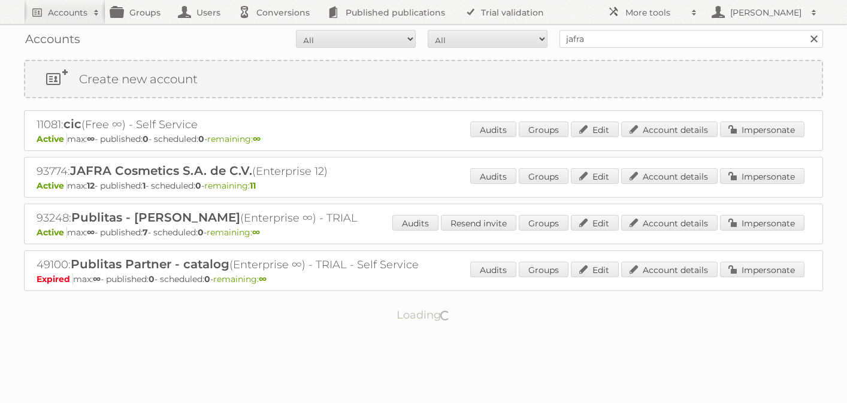 This screenshot has height=403, width=847. I want to click on strong: 1, so click(144, 186).